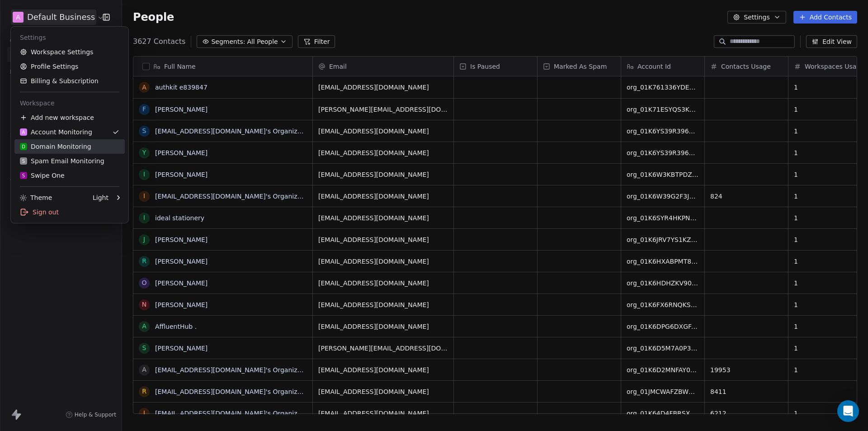  What do you see at coordinates (70, 66) in the screenshot?
I see `a: Profile Settings` at bounding box center [70, 66].